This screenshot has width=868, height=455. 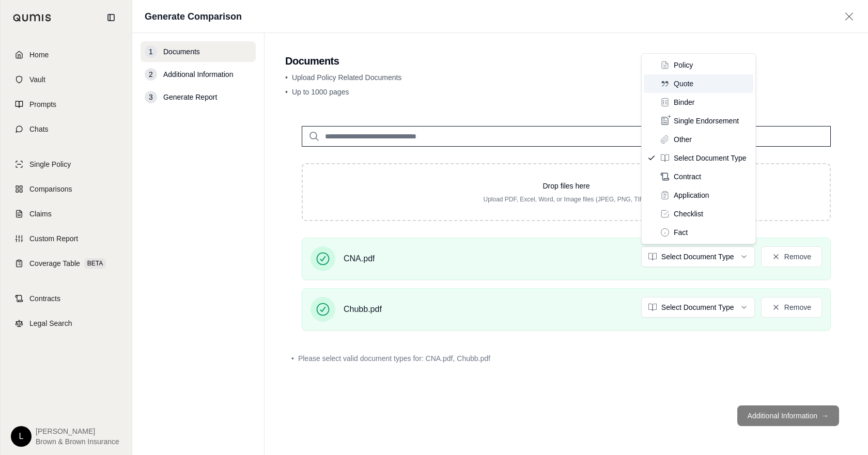 I want to click on span: Binder, so click(x=684, y=103).